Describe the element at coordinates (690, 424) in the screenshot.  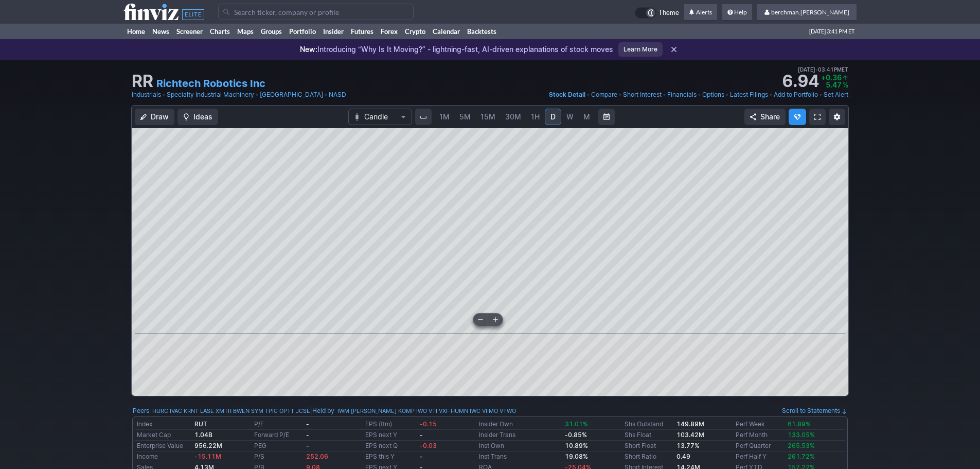
I see `b: 149.89M` at that location.